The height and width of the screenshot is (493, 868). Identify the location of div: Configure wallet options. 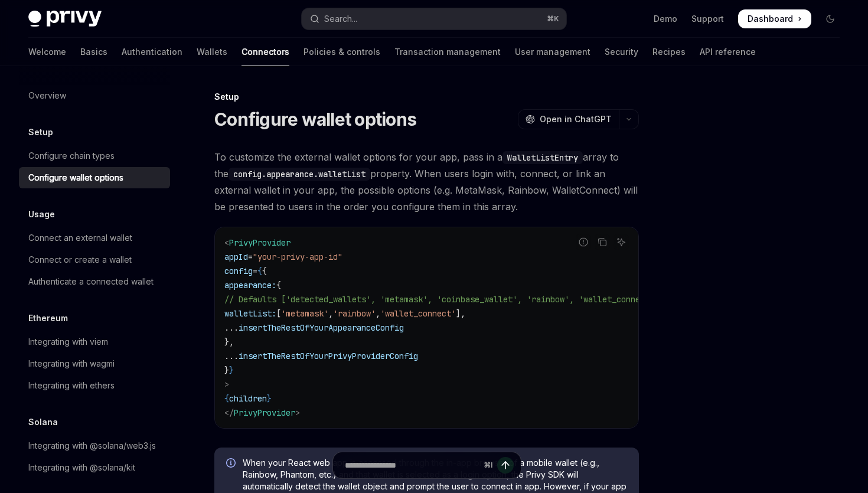
(76, 178).